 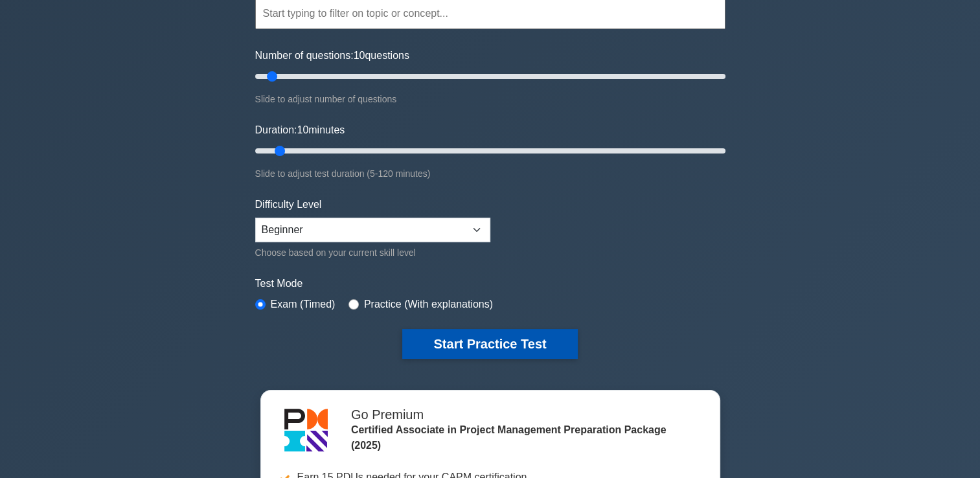 I want to click on label: Difficulty Level, so click(x=288, y=205).